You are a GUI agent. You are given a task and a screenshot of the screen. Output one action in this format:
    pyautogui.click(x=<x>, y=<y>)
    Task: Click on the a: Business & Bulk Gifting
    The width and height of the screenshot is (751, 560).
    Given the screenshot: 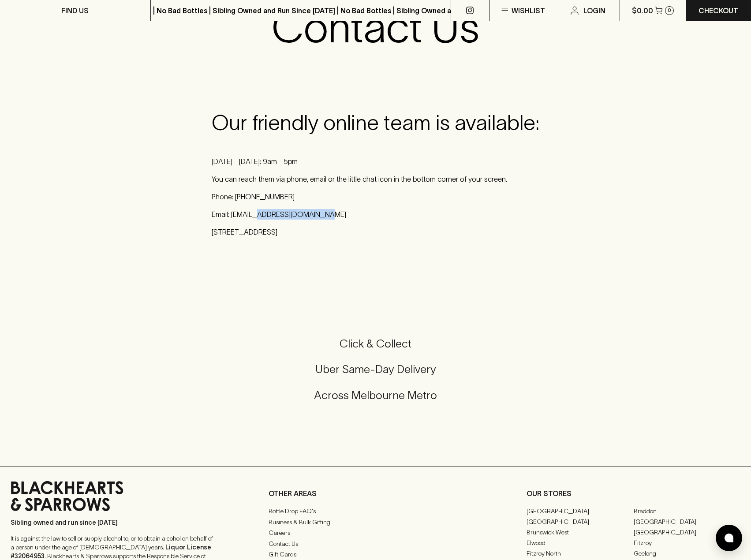 What is the action you would take?
    pyautogui.click(x=376, y=522)
    